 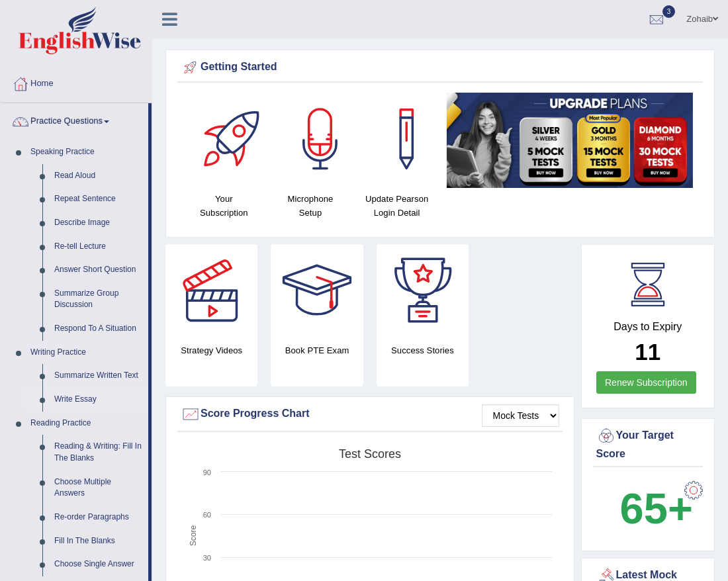 I want to click on h4: Success Stories, so click(x=422, y=350).